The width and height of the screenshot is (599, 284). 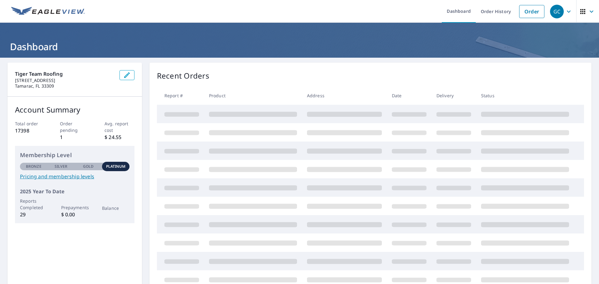 I want to click on a: Pricing and membership levels, so click(x=75, y=177).